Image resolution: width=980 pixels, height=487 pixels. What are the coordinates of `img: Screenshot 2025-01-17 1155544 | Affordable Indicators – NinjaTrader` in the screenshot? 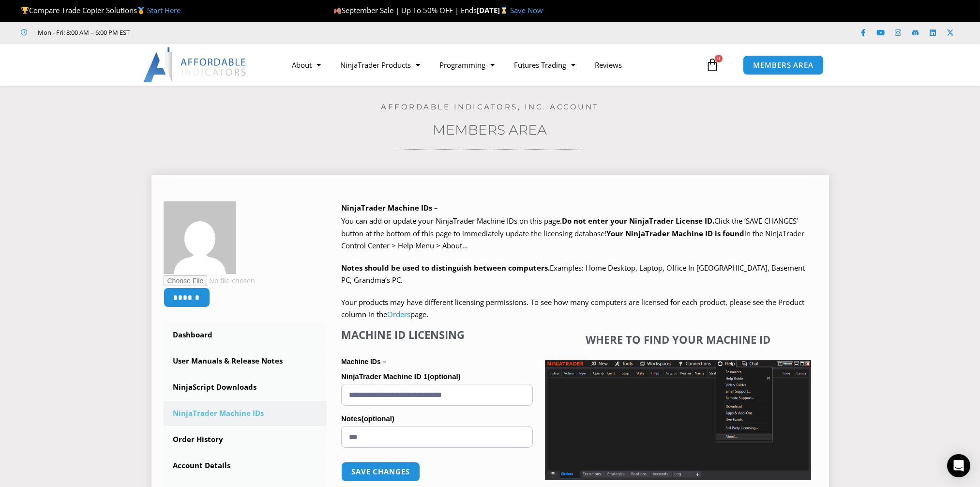 It's located at (678, 420).